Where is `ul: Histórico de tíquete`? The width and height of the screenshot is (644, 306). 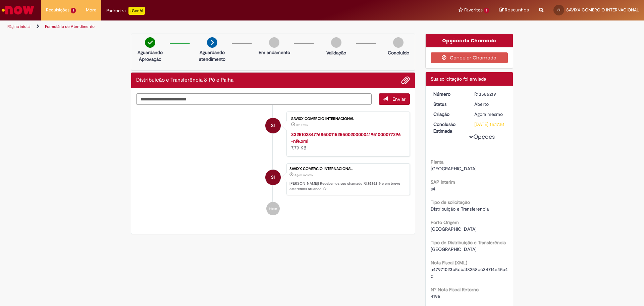
ul: Histórico de tíquete is located at coordinates (273, 164).